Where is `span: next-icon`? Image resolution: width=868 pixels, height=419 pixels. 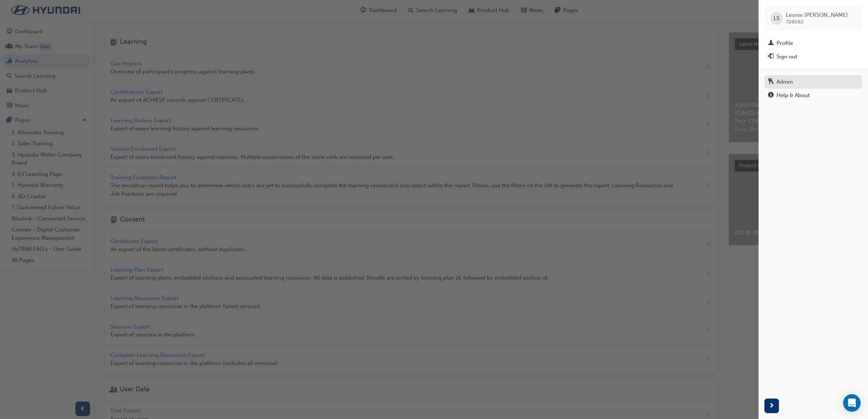 span: next-icon is located at coordinates (771, 406).